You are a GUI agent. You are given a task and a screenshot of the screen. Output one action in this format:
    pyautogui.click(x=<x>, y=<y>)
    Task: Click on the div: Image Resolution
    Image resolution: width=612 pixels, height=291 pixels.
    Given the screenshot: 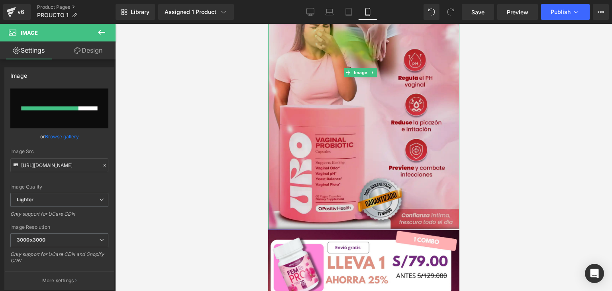 What is the action you would take?
    pyautogui.click(x=59, y=227)
    